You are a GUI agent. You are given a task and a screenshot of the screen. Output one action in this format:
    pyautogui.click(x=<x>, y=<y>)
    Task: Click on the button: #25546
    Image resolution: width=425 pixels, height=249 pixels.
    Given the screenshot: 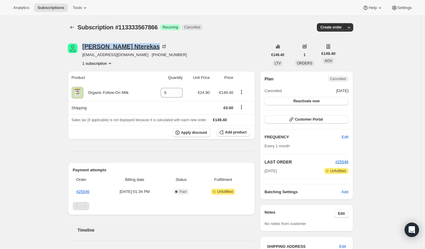 What is the action you would take?
    pyautogui.click(x=342, y=162)
    